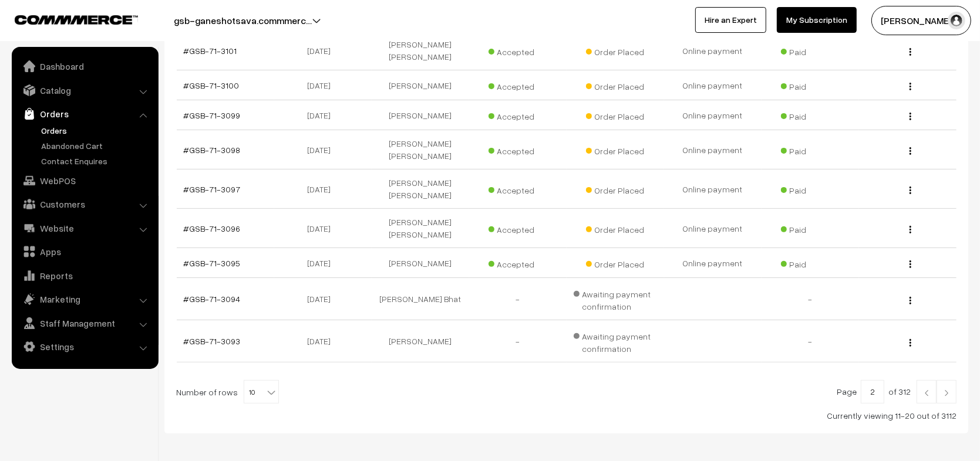  Describe the element at coordinates (65, 19) in the screenshot. I see `a: COMMMERCE` at that location.